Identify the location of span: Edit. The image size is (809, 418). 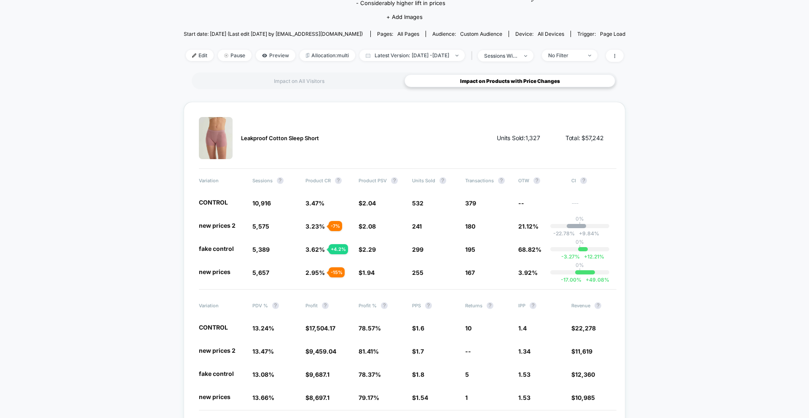
(200, 55).